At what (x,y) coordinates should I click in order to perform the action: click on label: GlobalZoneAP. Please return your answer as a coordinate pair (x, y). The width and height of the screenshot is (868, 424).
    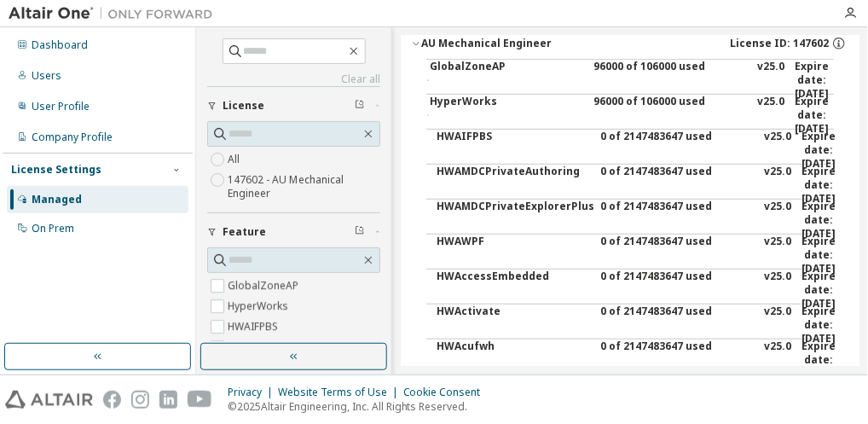
    Looking at the image, I should click on (264, 285).